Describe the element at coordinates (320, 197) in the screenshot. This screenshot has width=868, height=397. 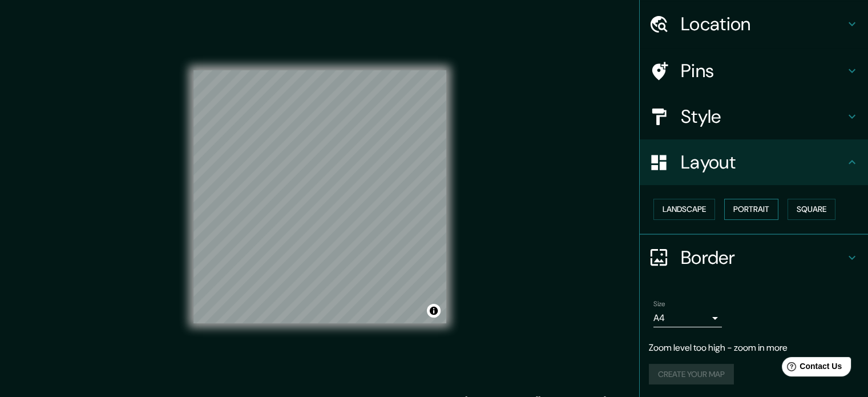
I see `canvas: Map` at that location.